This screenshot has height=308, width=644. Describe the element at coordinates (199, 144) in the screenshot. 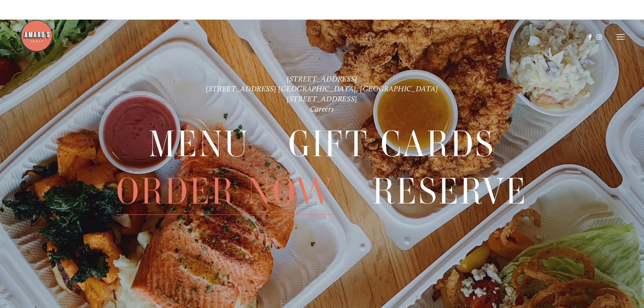

I see `a: Menu` at that location.